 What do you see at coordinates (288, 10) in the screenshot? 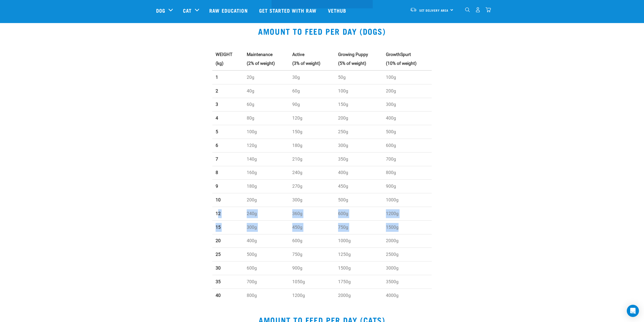
I see `a: Get started with Raw` at bounding box center [288, 10].